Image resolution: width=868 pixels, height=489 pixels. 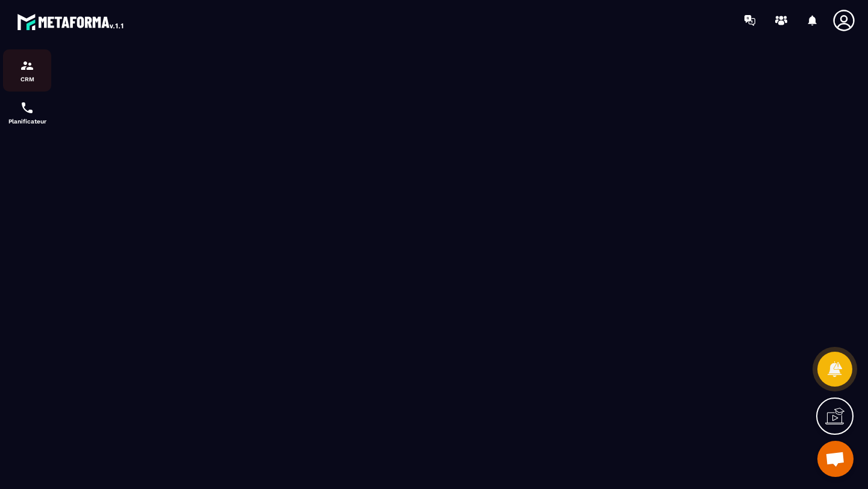 I want to click on a: schedulerschedulerPlanificateur, so click(x=27, y=113).